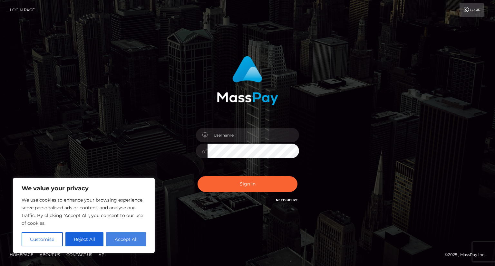 This screenshot has width=495, height=266. Describe the element at coordinates (253, 135) in the screenshot. I see `input: Username...` at that location.